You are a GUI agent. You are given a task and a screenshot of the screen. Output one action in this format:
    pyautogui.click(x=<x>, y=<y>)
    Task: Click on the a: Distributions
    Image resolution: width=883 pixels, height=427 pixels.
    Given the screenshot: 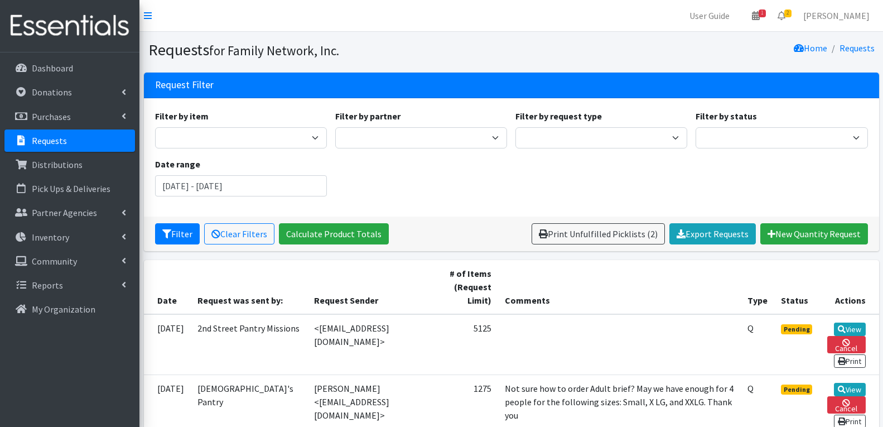 What is the action you would take?
    pyautogui.click(x=70, y=165)
    